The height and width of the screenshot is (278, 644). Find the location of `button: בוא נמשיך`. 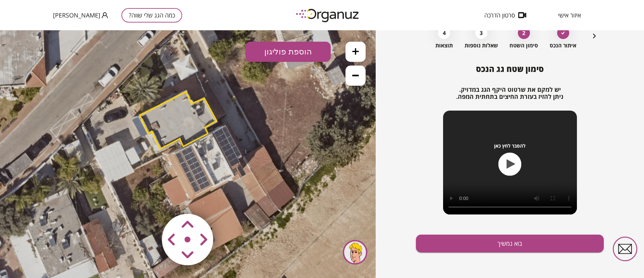

button: בוא נמשיך is located at coordinates (510, 243).